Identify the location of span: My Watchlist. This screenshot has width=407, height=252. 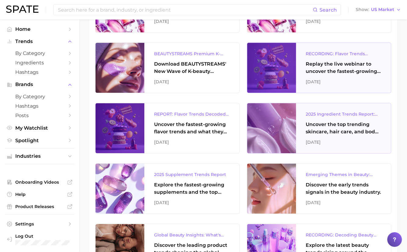
(40, 128).